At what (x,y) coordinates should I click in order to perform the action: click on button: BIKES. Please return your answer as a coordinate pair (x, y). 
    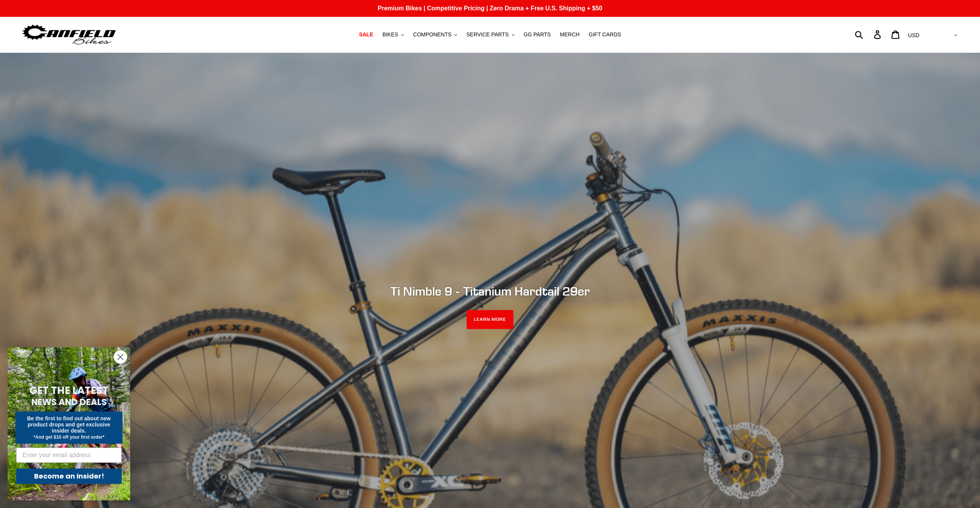
    Looking at the image, I should click on (393, 34).